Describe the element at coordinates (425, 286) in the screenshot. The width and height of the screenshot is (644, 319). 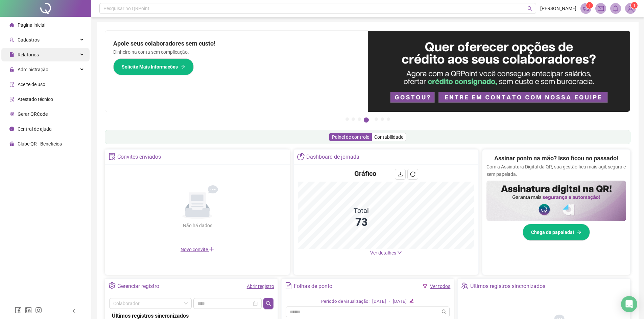
I see `span: filter` at that location.